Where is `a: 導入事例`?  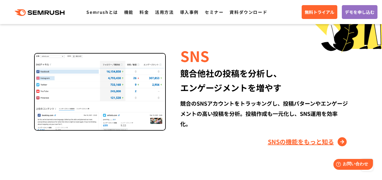
a: 導入事例 is located at coordinates (189, 12).